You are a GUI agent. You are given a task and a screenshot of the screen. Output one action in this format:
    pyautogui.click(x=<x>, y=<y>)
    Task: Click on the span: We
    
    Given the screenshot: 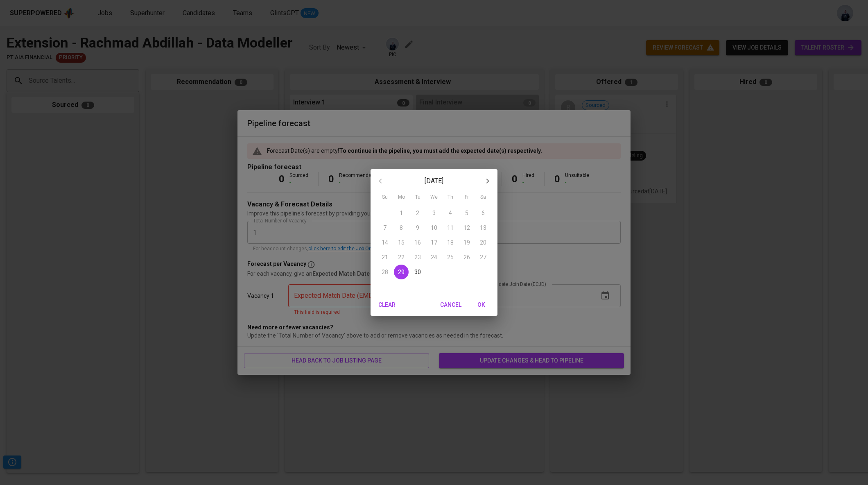 What is the action you would take?
    pyautogui.click(x=434, y=198)
    